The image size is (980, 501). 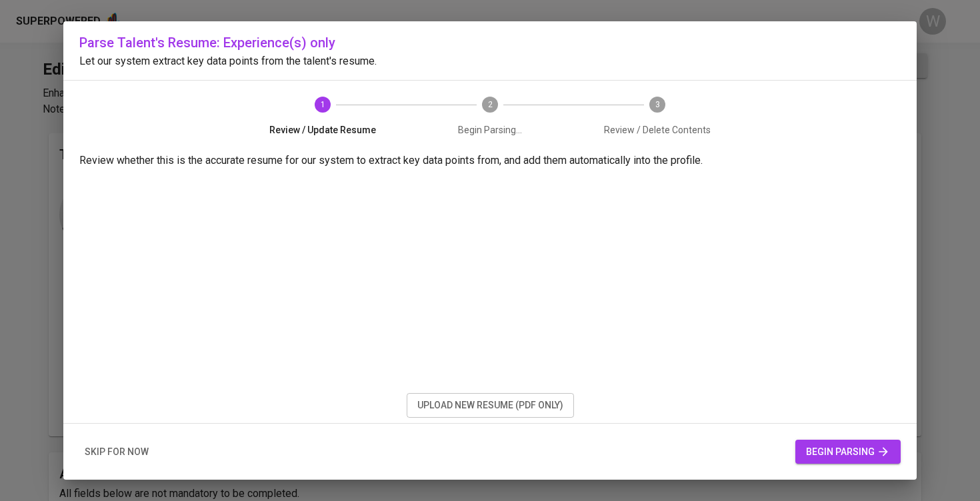 What do you see at coordinates (323, 104) in the screenshot?
I see `text: 1` at bounding box center [323, 104].